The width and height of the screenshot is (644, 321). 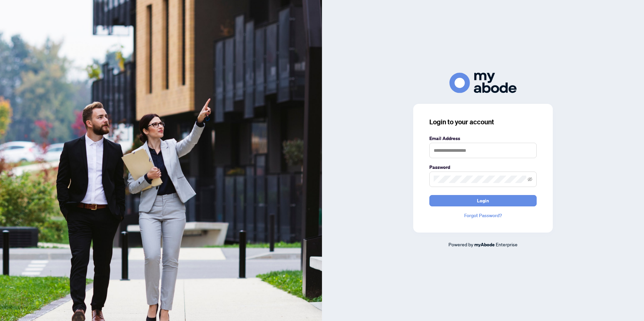 I want to click on a: Forgot Password?, so click(x=483, y=215).